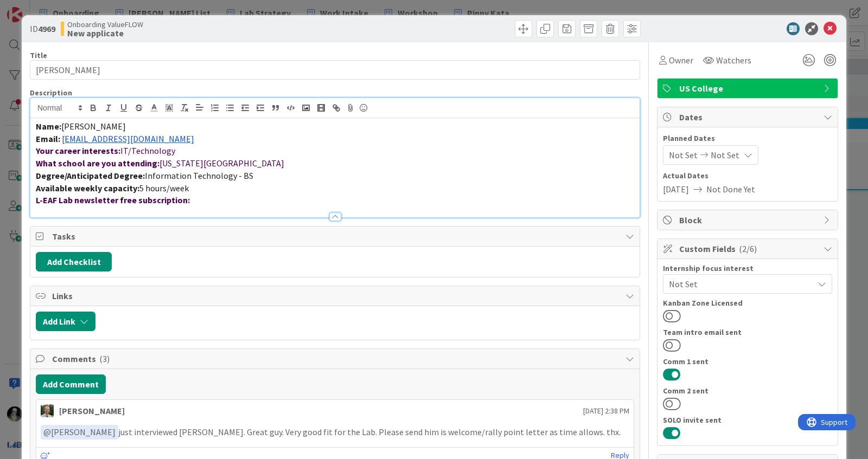 The width and height of the screenshot is (868, 459). Describe the element at coordinates (747, 420) in the screenshot. I see `div: SOLO invite sent` at that location.